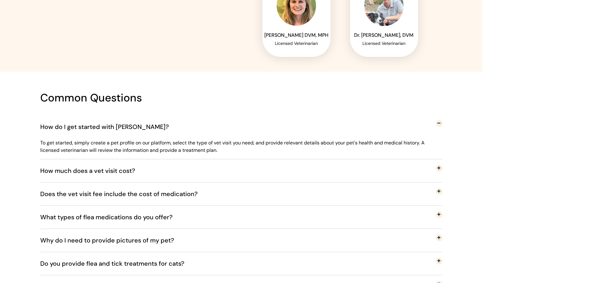 The height and width of the screenshot is (283, 589). What do you see at coordinates (241, 147) in the screenshot?
I see `p: To get started, simply create a pet profile on our platform, select the type of vet visit you nee...` at bounding box center [241, 147].